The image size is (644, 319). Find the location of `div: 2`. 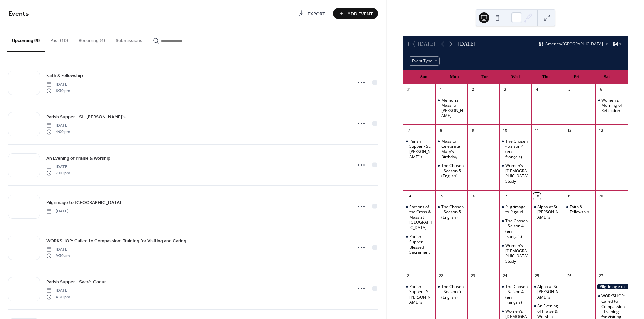

div: 2 is located at coordinates (473, 90).